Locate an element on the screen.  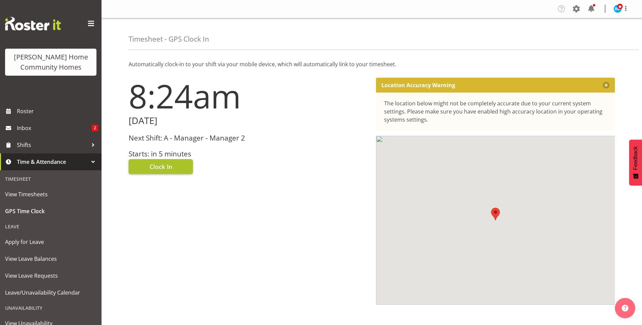
a: Apply for Leave is located at coordinates (51, 242).